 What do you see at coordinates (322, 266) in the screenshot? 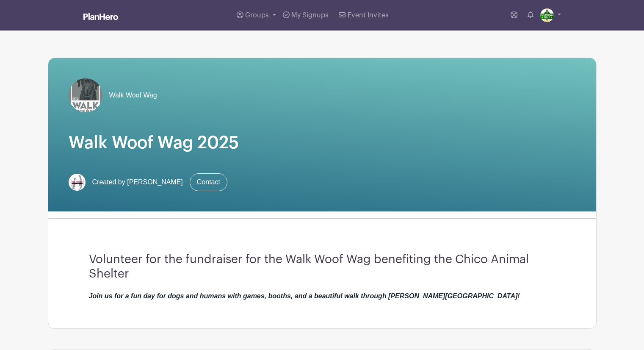
I see `h3: Volunteer for the fundraiser for the Walk Woof Wag benefiting the Chico Animal Shelter` at bounding box center [322, 266].